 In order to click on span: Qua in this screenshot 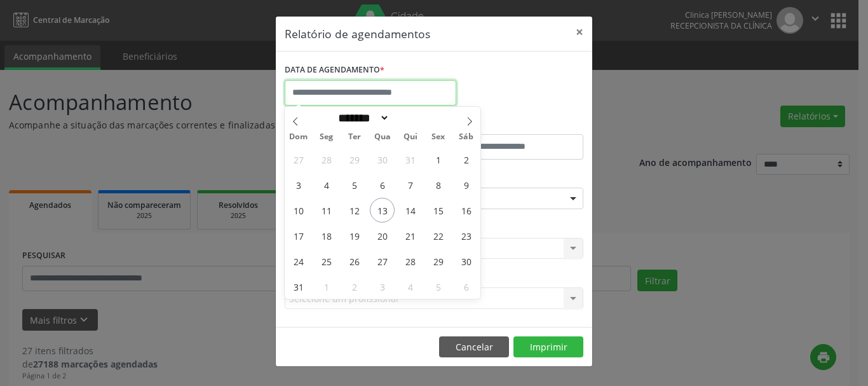, I will do `click(382, 137)`.